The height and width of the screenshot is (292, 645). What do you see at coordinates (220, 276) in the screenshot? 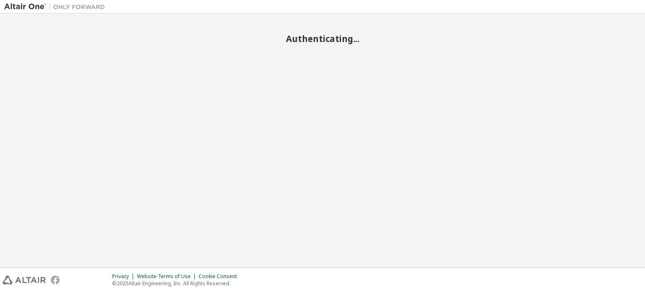
I see `div: Cookie Consent` at bounding box center [220, 276].